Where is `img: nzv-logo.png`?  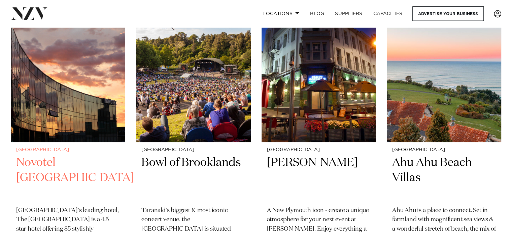 img: nzv-logo.png is located at coordinates (29, 13).